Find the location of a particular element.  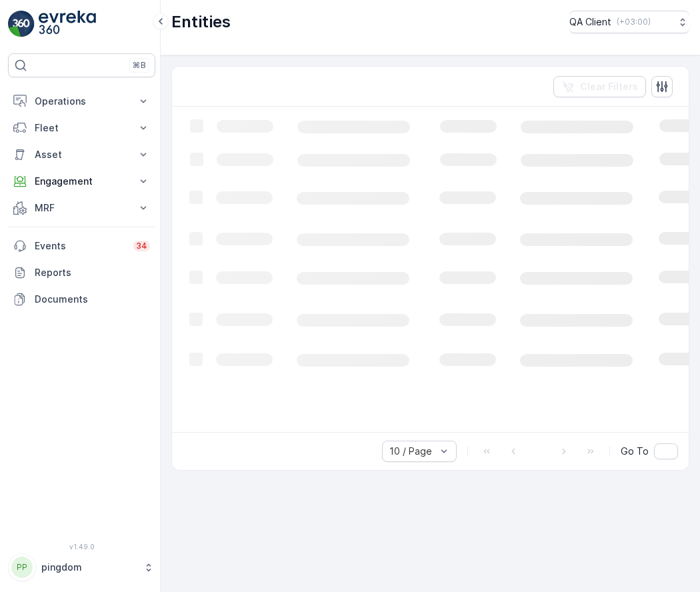

p: Operations is located at coordinates (81, 102).